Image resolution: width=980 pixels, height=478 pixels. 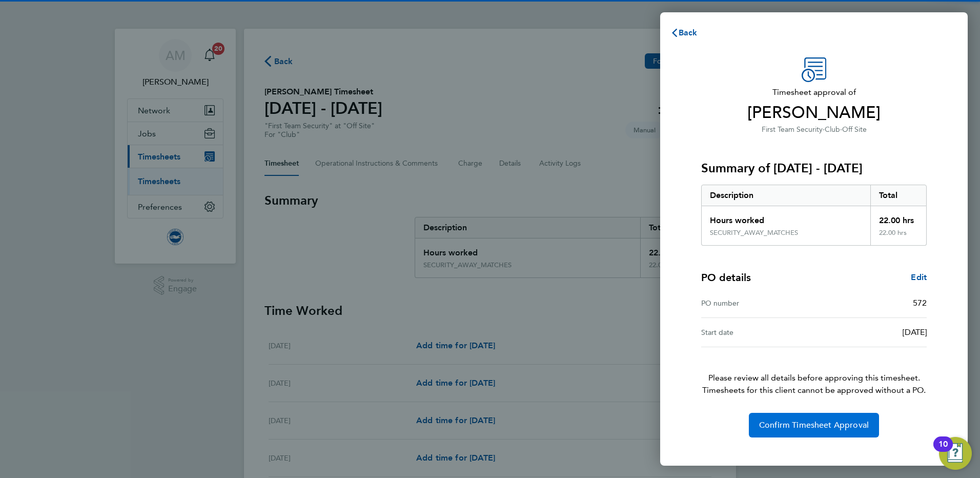 I want to click on span: Confirm Timesheet Approval, so click(x=814, y=426).